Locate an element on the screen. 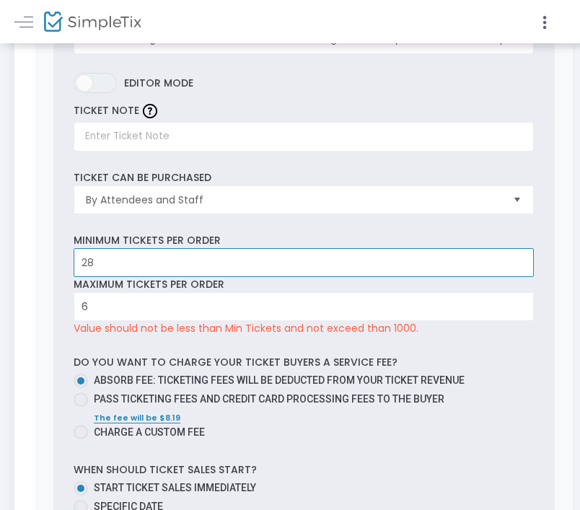 The image size is (580, 510). label: Do you want to charge your ticket buyers a service fee? is located at coordinates (235, 362).